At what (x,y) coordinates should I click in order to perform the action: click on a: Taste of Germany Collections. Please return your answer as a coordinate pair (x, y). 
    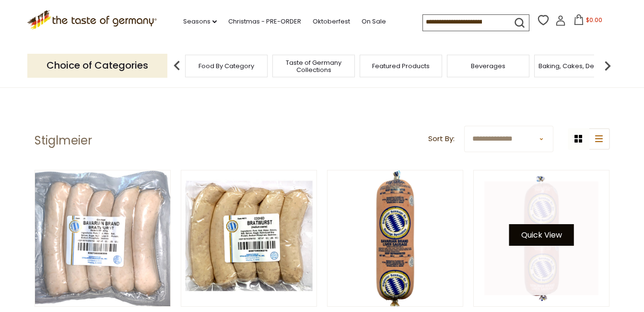
    Looking at the image, I should click on (314, 66).